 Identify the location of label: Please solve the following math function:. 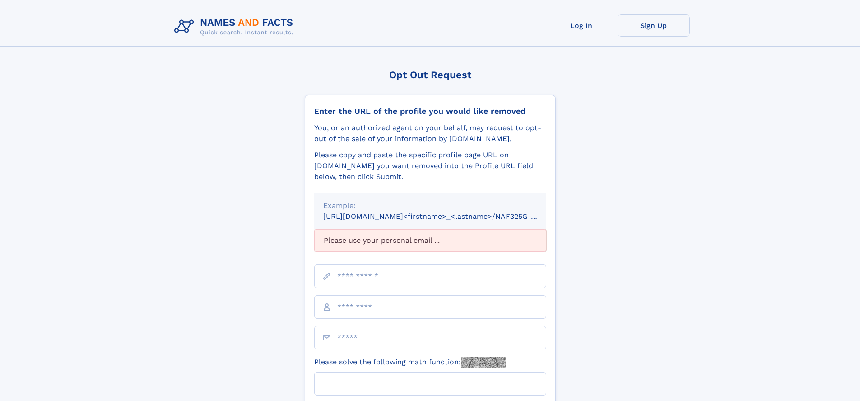
(410, 362).